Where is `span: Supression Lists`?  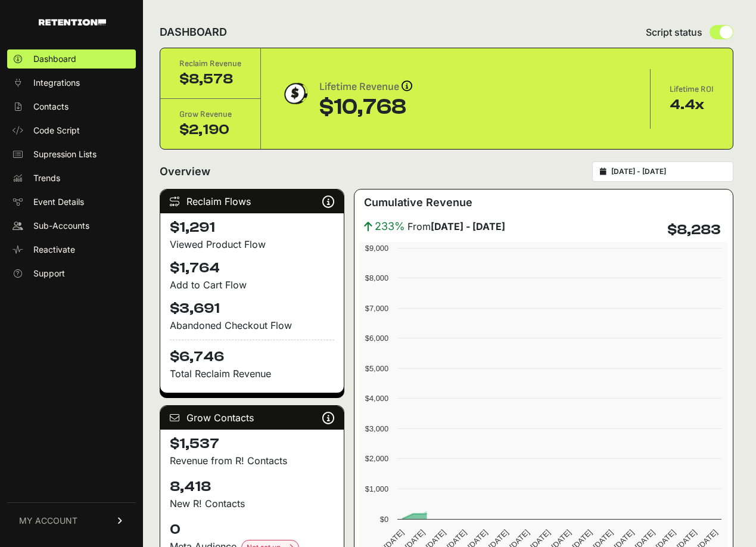
span: Supression Lists is located at coordinates (65, 154).